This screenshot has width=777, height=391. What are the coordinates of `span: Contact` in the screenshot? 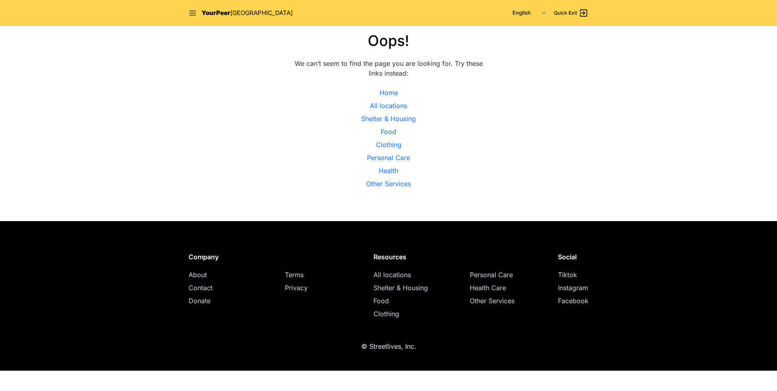 It's located at (200, 288).